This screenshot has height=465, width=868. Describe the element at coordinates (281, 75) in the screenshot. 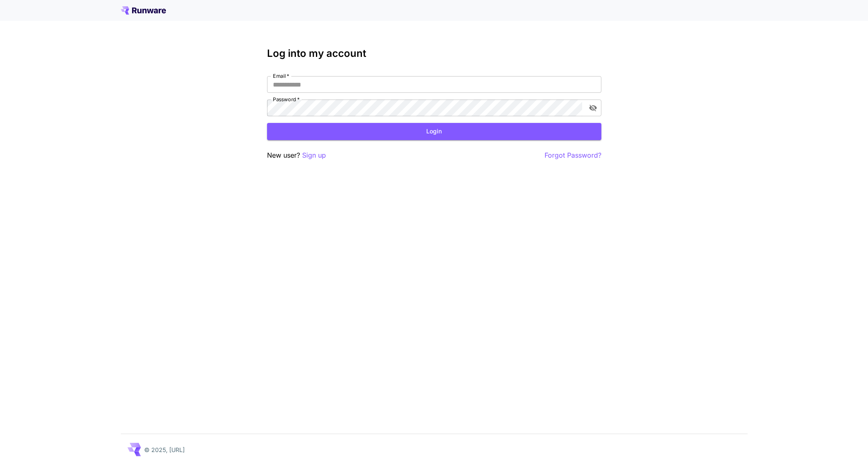

I see `label: Email` at that location.